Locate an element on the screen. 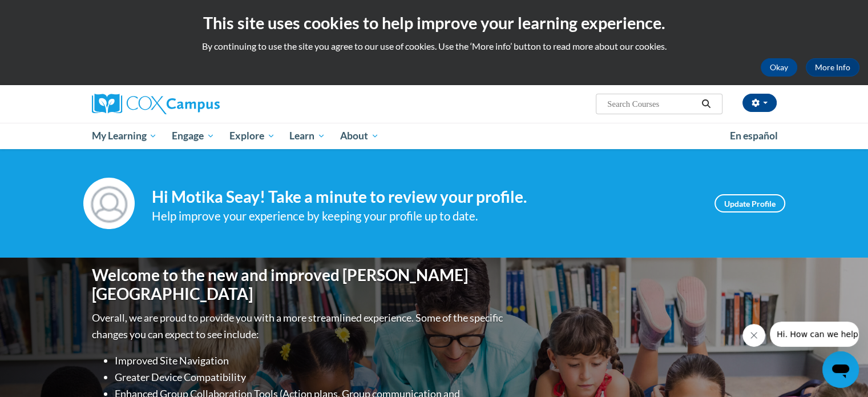 This screenshot has height=397, width=868. div: Main menu is located at coordinates (434, 136).